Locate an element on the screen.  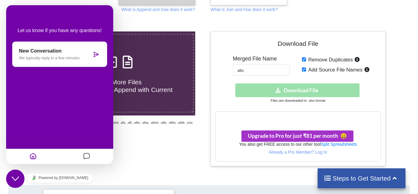
input: Enter File Name is located at coordinates (261, 70).